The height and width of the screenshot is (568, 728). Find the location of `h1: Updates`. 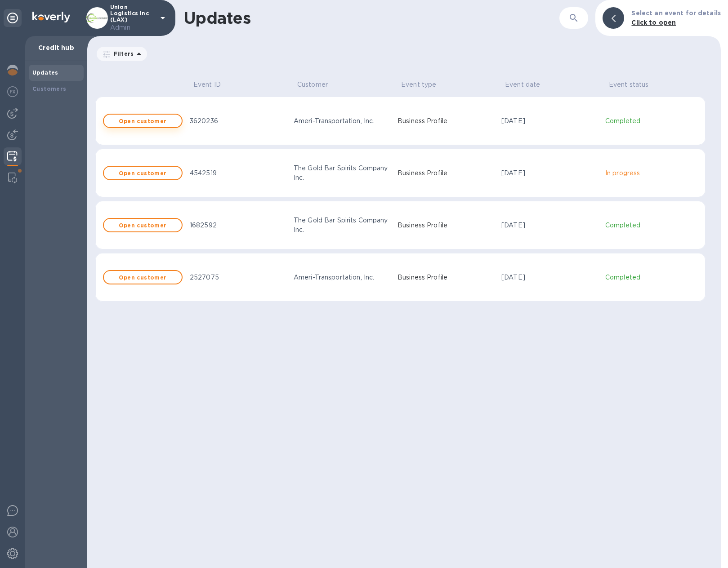

h1: Updates is located at coordinates (217, 18).